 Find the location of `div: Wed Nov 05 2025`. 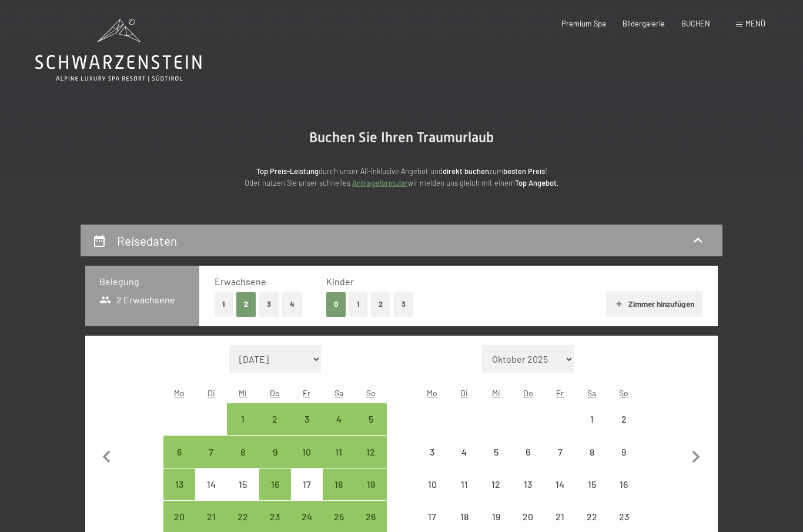

div: Wed Nov 05 2025 is located at coordinates (496, 452).